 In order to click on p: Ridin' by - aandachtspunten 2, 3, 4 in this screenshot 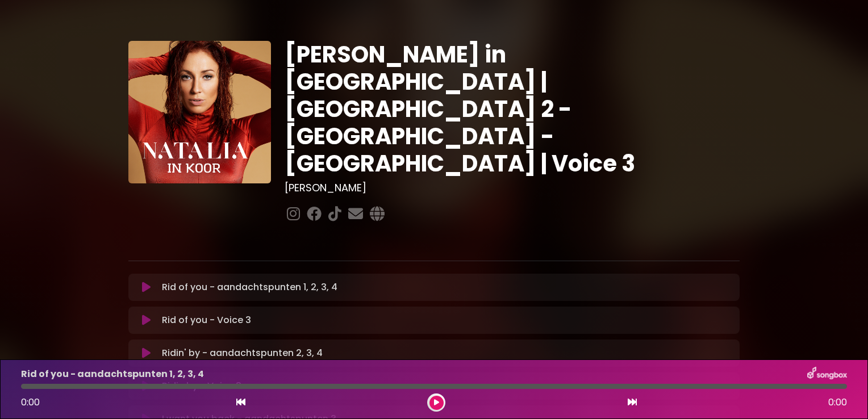, I will do `click(242, 353)`.